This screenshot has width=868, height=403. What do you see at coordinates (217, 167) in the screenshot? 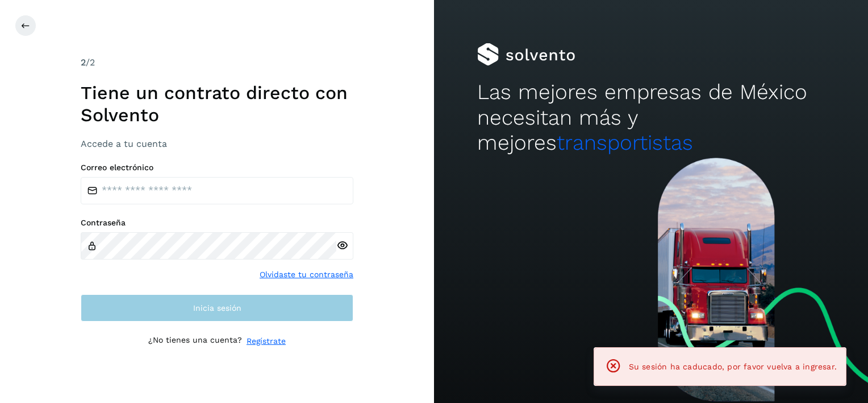
I see `label: Correo electrónico` at bounding box center [217, 167].